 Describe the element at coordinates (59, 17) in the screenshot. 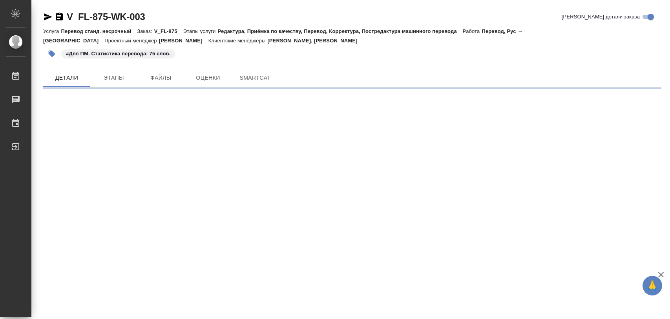

I see `button: Скопировать ссылку` at that location.